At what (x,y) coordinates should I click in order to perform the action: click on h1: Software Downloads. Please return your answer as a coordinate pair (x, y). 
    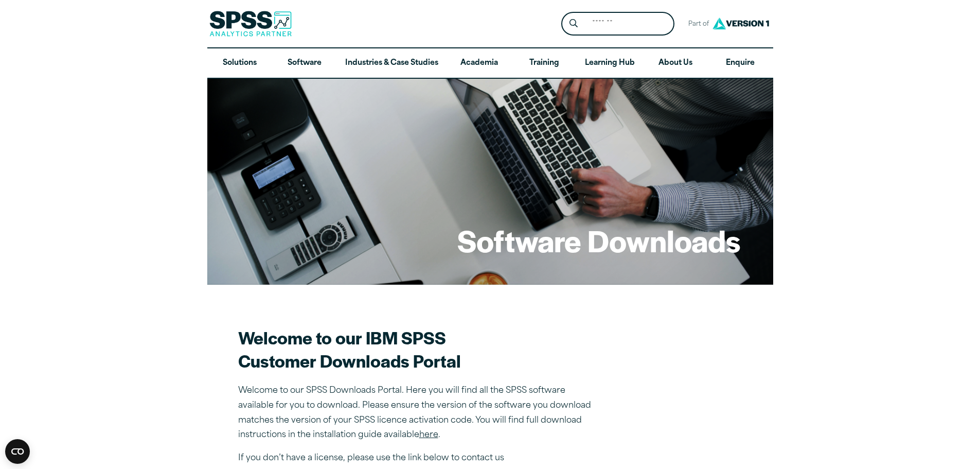
    Looking at the image, I should click on (599, 240).